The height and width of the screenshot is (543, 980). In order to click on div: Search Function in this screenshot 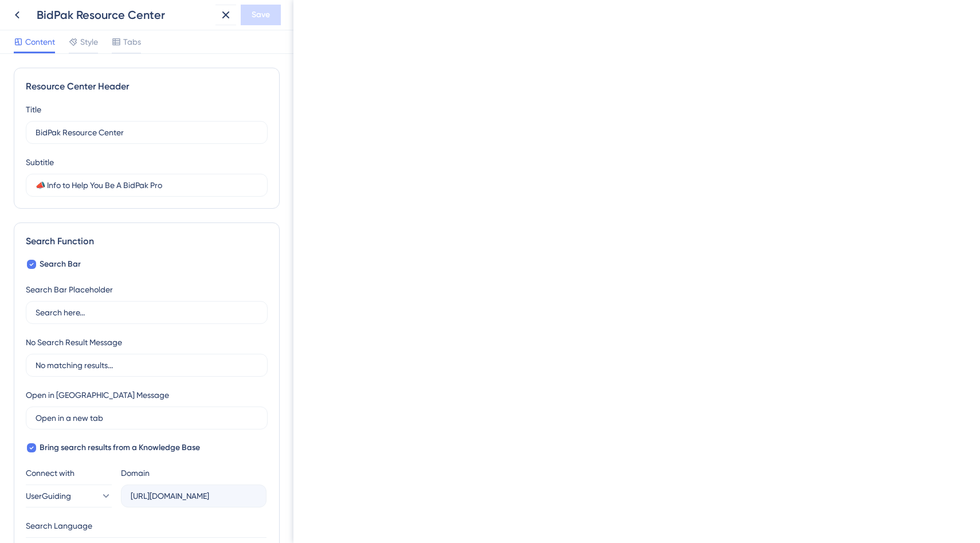, I will do `click(147, 241)`.